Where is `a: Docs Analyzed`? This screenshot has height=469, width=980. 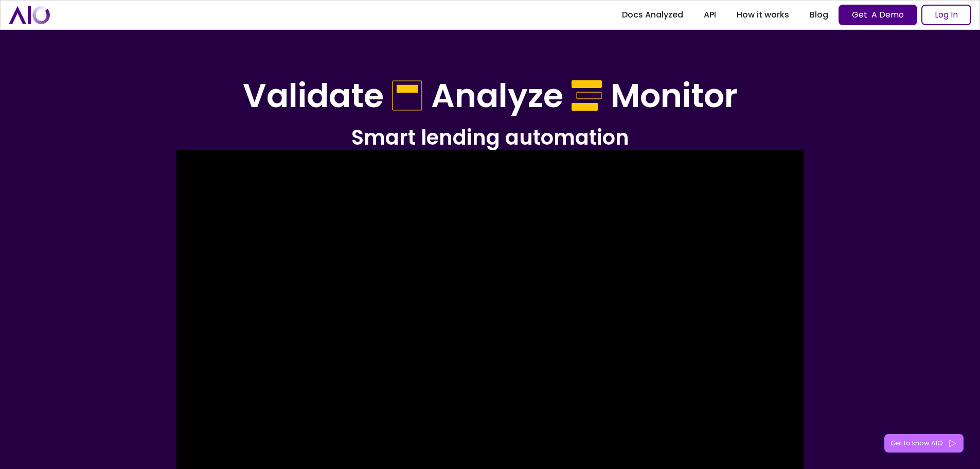 a: Docs Analyzed is located at coordinates (653, 15).